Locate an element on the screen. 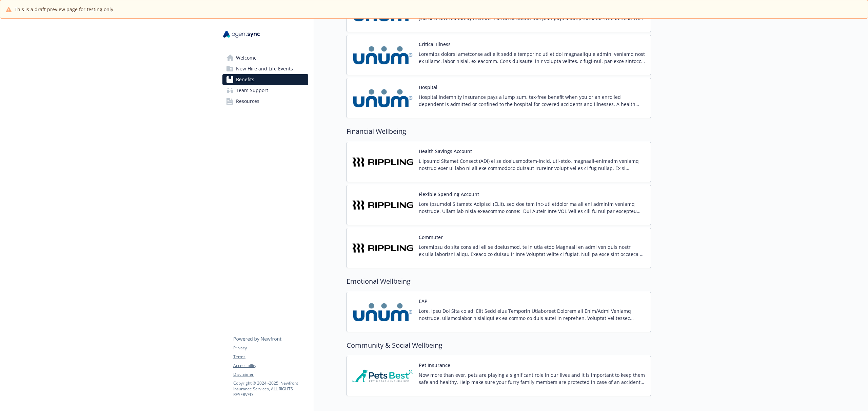  a: Welcome is located at coordinates (265, 58).